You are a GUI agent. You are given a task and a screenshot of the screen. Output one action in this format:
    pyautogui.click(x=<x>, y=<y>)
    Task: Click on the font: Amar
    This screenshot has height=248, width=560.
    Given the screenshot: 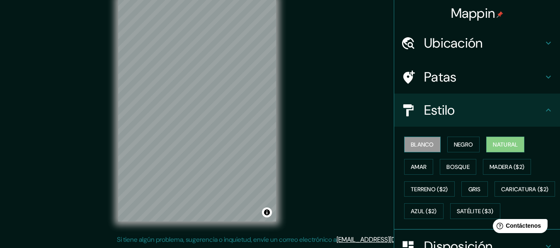 What is the action you would take?
    pyautogui.click(x=419, y=167)
    